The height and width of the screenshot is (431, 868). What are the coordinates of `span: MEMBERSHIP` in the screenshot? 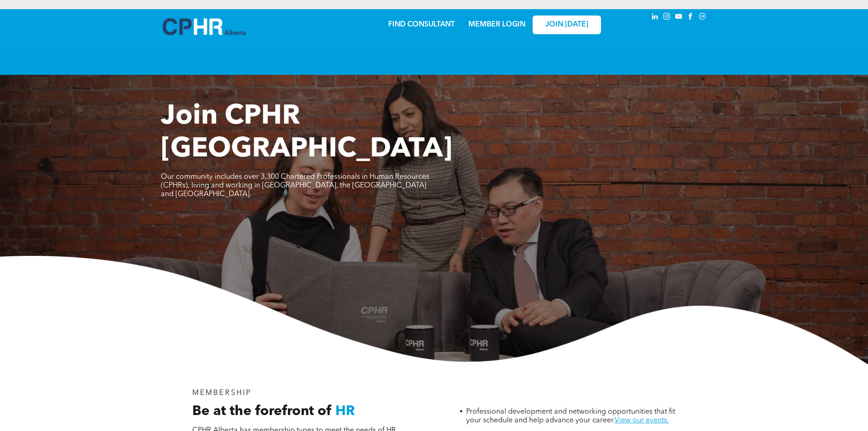 It's located at (222, 393).